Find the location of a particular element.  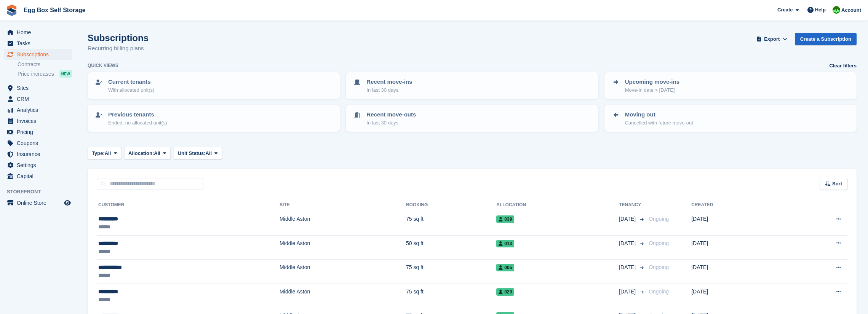

span: Type: is located at coordinates (98, 153).